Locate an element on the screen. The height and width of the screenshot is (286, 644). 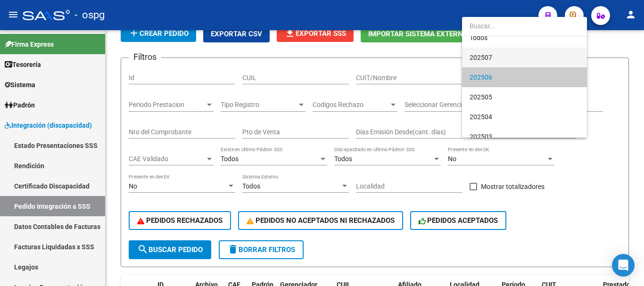
span: Todos is located at coordinates (524, 38).